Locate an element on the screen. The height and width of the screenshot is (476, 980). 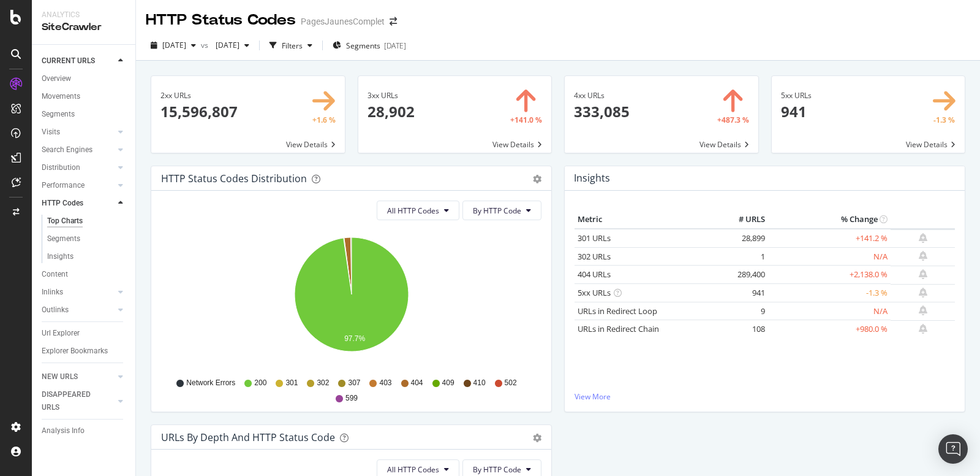
td: 9 is located at coordinates (744, 311).